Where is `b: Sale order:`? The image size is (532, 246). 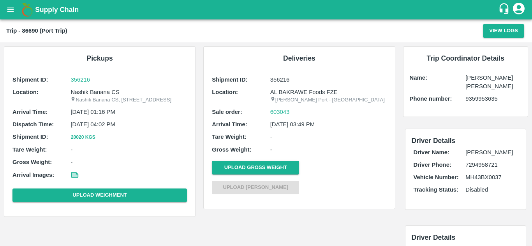 b: Sale order: is located at coordinates (227, 112).